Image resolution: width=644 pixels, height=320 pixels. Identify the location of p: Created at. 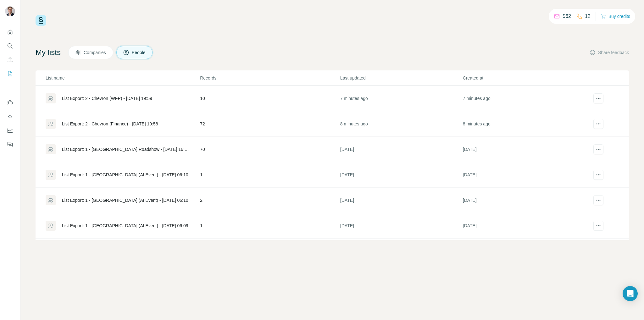
(524, 78).